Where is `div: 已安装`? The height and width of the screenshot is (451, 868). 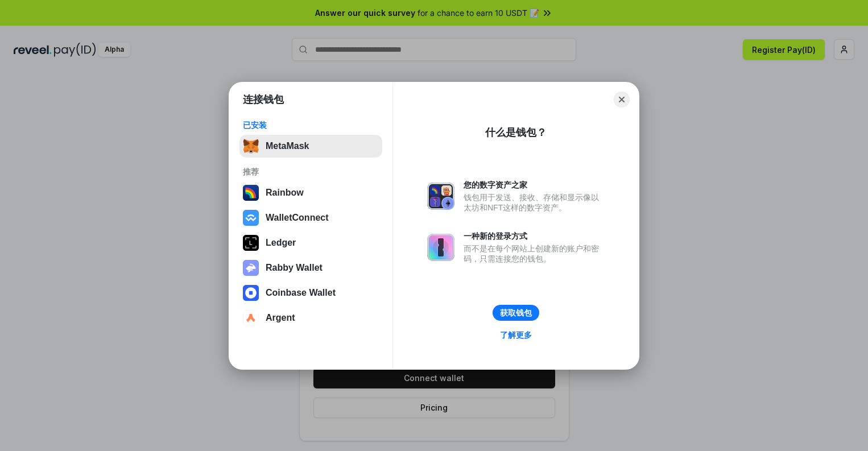
div: 已安装 is located at coordinates (311, 125).